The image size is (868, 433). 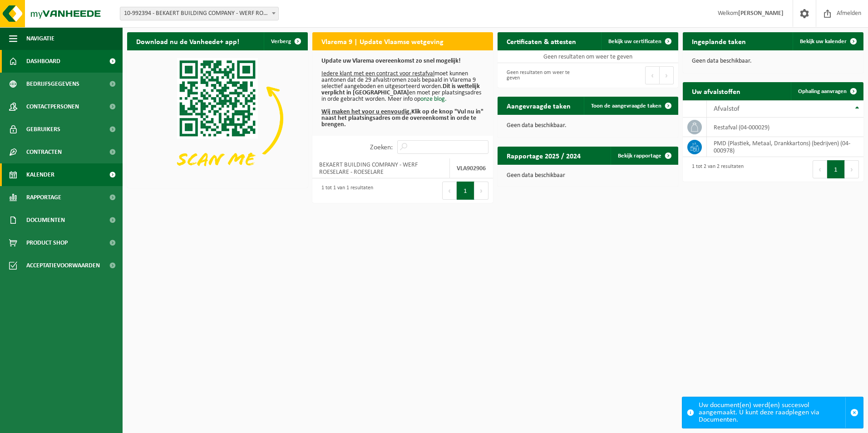 I want to click on span: Verberg, so click(x=281, y=42).